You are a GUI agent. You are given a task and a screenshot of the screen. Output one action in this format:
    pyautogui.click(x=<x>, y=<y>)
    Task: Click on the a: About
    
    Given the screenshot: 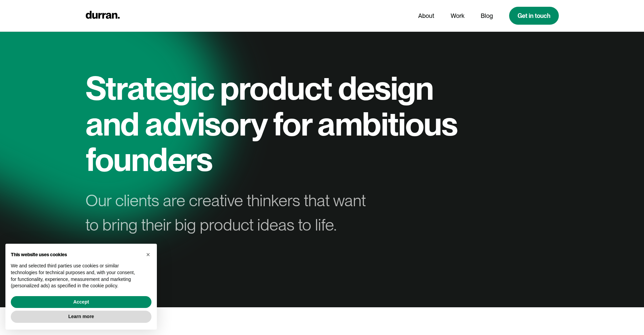 What is the action you would take?
    pyautogui.click(x=427, y=16)
    